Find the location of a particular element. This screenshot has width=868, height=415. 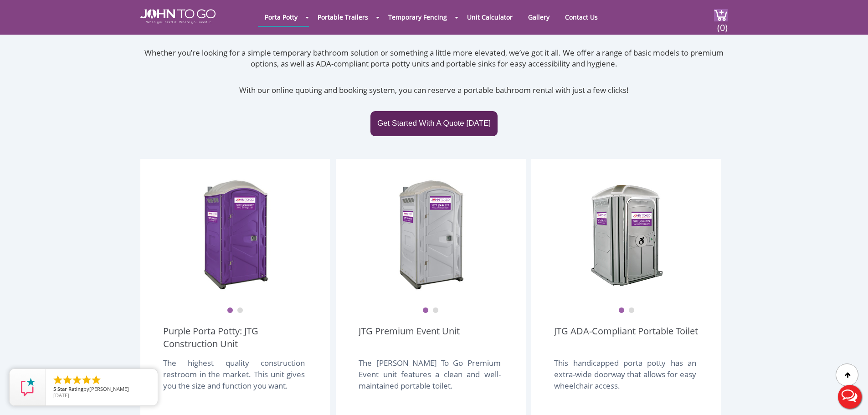

a: Contact Us is located at coordinates (582, 17).